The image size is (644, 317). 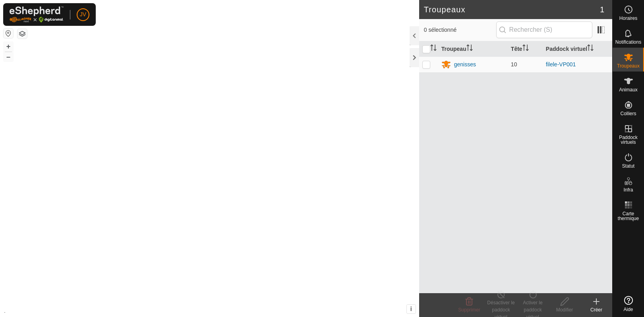 I want to click on th: Paddock virtuel, so click(x=577, y=49).